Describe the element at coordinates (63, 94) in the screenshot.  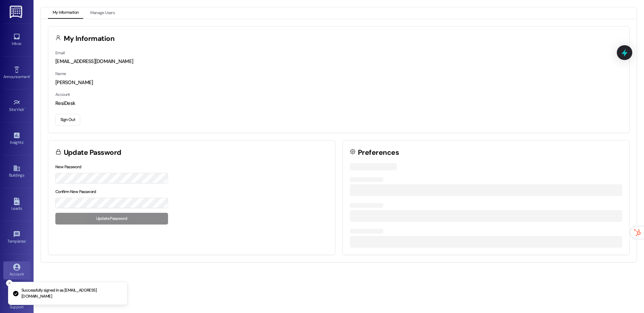
I see `label: Account` at that location.